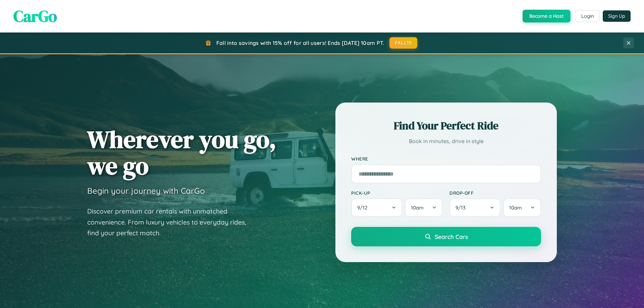 This screenshot has height=308, width=644. Describe the element at coordinates (451, 237) in the screenshot. I see `span: Search Cars` at that location.